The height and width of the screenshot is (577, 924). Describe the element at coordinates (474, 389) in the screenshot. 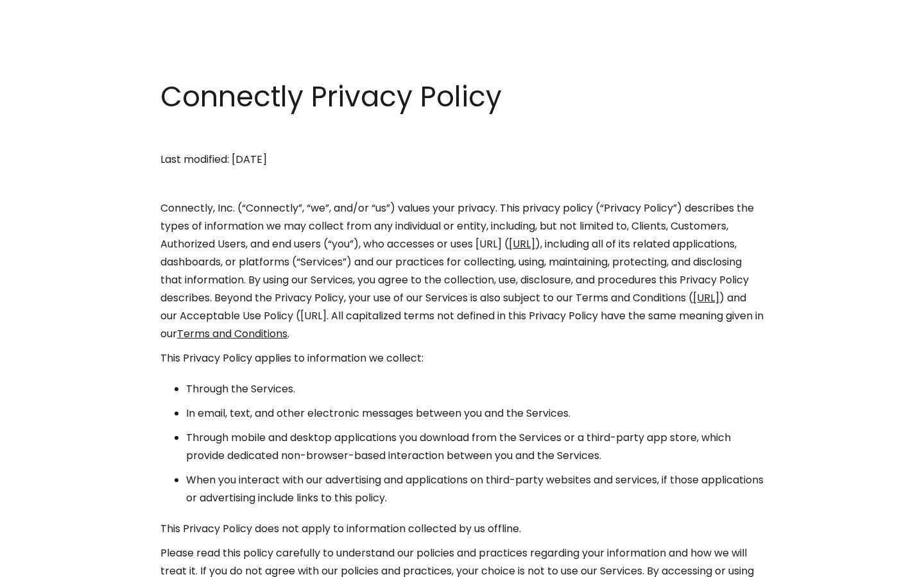

I see `li: Through the Services.` at that location.